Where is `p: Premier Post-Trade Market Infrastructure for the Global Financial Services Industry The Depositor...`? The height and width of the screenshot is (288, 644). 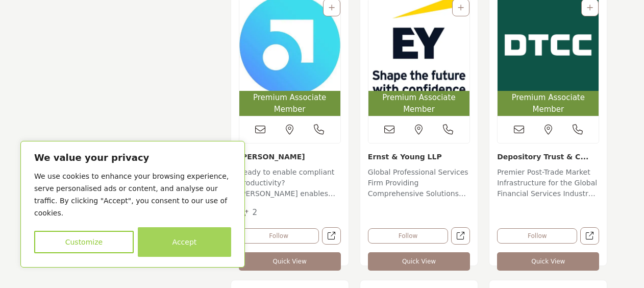 p: Premier Post-Trade Market Infrastructure for the Global Financial Services Industry The Depositor... is located at coordinates (548, 184).